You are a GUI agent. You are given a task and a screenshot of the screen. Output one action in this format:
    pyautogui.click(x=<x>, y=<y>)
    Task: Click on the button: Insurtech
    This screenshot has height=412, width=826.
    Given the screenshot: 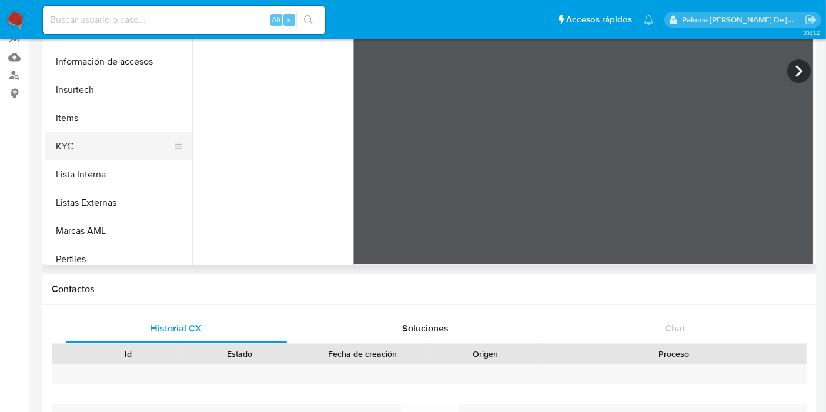 What is the action you would take?
    pyautogui.click(x=119, y=90)
    